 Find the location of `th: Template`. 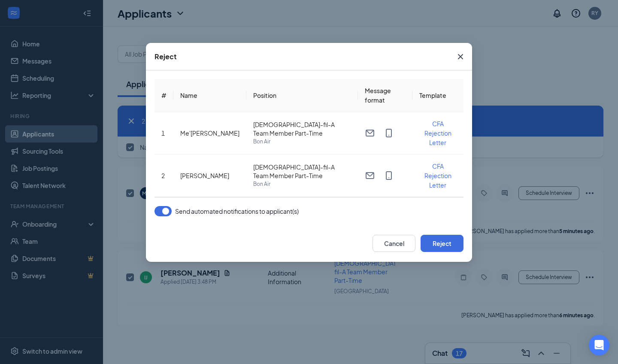

th: Template is located at coordinates (438, 95).